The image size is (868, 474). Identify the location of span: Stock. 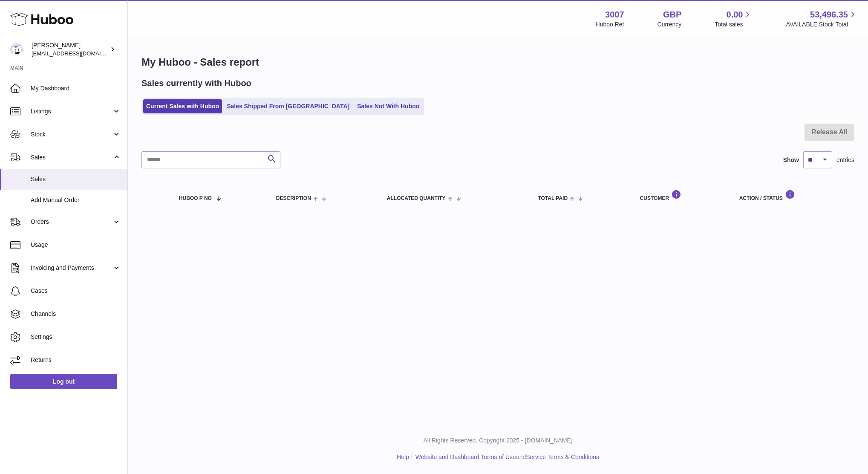
(71, 134).